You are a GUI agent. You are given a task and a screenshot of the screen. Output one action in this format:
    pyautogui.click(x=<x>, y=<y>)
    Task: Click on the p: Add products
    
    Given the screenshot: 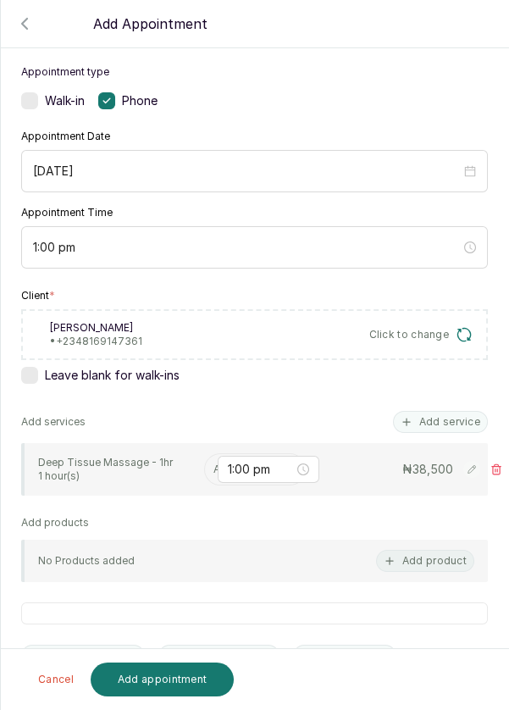 What is the action you would take?
    pyautogui.click(x=55, y=523)
    